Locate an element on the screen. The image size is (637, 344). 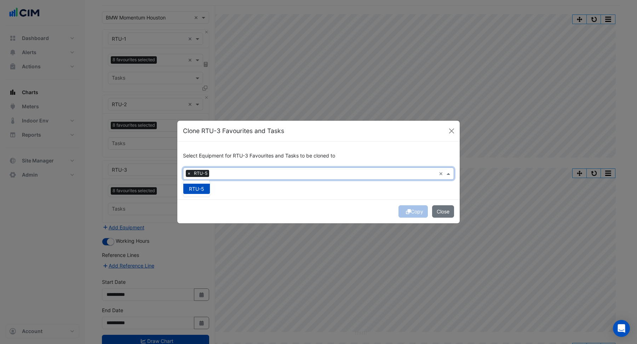
ng-dropdown-panel: Options list is located at coordinates (196, 189).